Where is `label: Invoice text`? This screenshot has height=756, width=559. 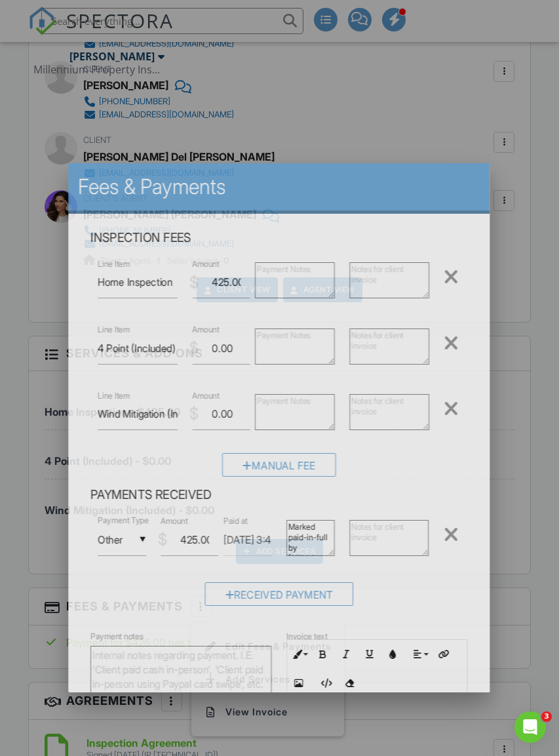 label: Invoice text is located at coordinates (307, 637).